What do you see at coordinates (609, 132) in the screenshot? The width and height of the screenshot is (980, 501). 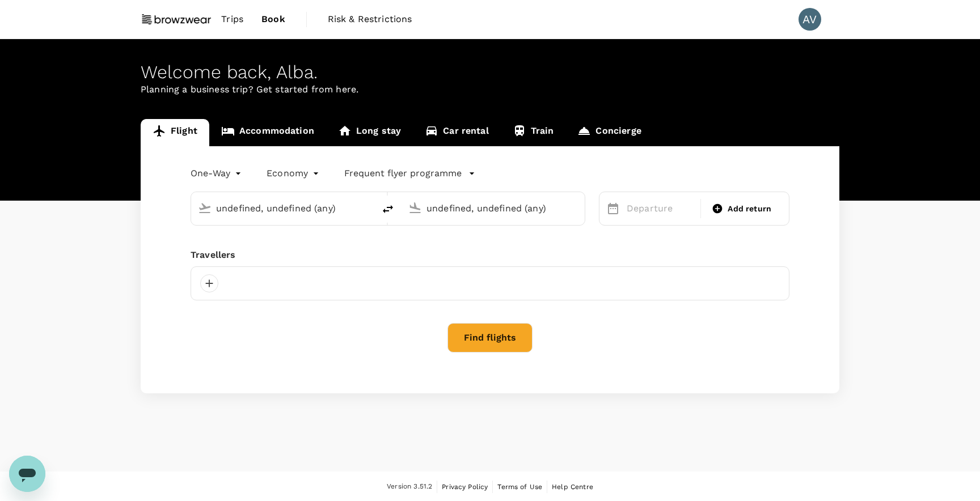 I see `a: Concierge` at bounding box center [609, 132].